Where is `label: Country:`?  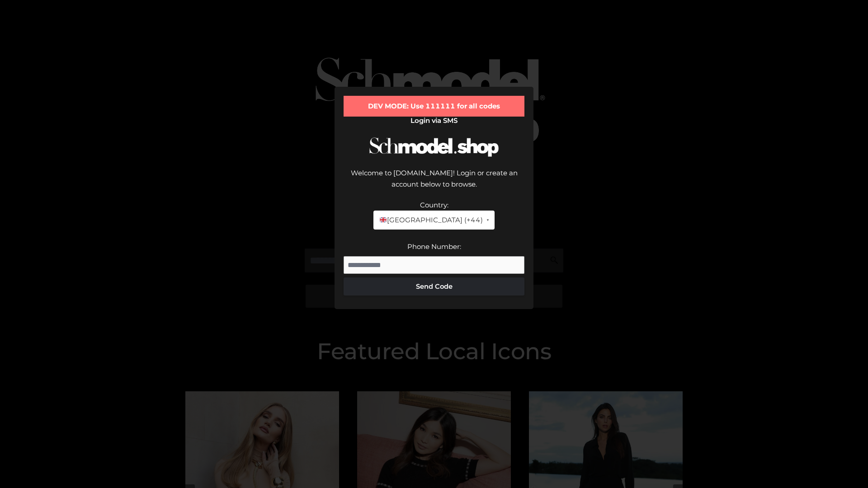
label: Country: is located at coordinates (434, 204).